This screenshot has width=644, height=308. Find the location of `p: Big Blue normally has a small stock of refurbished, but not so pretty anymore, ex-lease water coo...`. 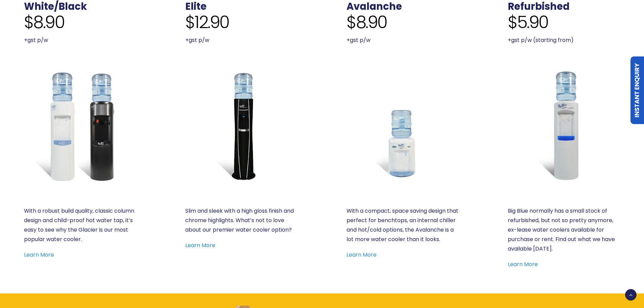

p: Big Blue normally has a small stock of refurbished, but not so pretty anymore, ex-lease water coo... is located at coordinates (564, 230).